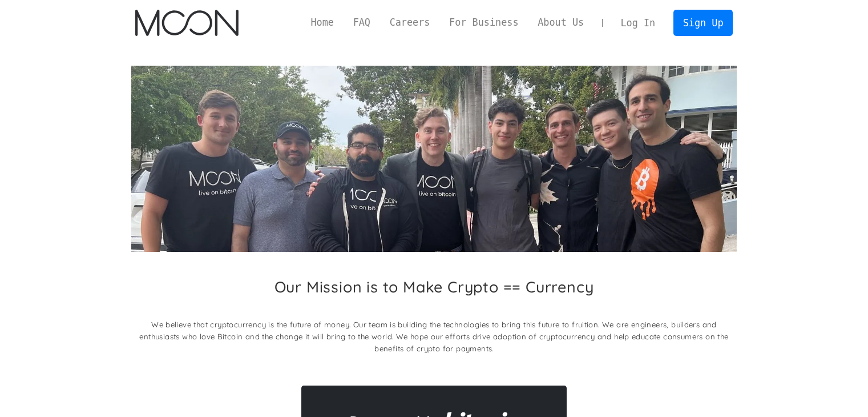 This screenshot has width=868, height=417. What do you see at coordinates (187, 23) in the screenshot?
I see `img: Moon Logo` at bounding box center [187, 23].